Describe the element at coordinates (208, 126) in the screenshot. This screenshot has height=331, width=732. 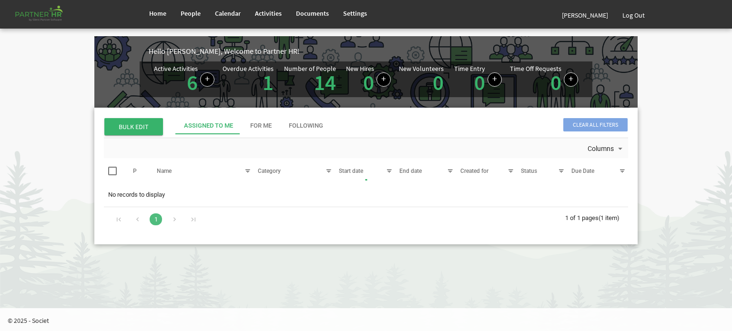
I see `div: Assigned To Me` at that location.